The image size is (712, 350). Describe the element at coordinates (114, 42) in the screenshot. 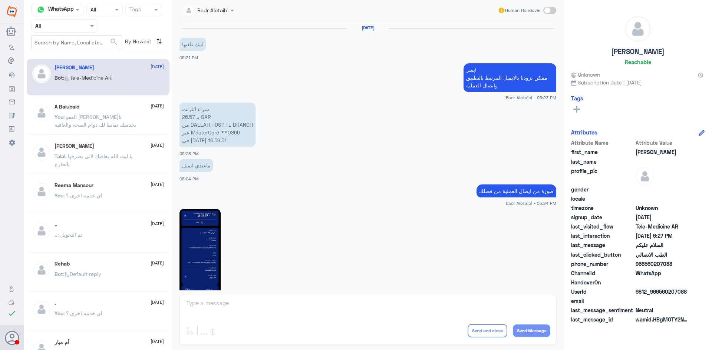

I see `button: search` at that location.